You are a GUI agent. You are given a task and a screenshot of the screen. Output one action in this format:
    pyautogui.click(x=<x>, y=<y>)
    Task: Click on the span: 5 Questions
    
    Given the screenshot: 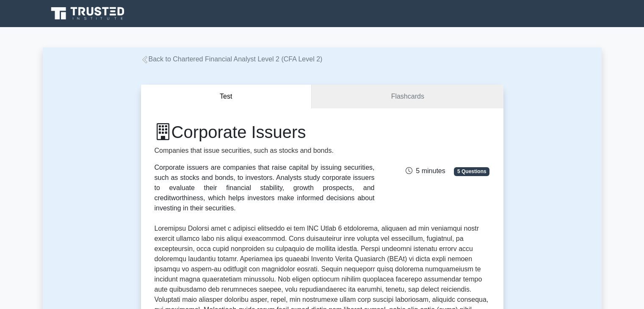 What is the action you would take?
    pyautogui.click(x=472, y=171)
    